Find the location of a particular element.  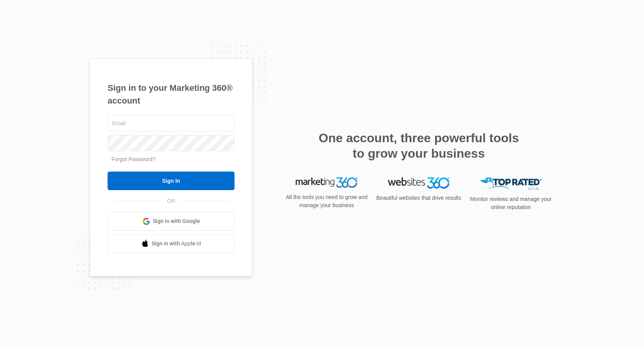

img: Top Rated Local is located at coordinates (511, 184).